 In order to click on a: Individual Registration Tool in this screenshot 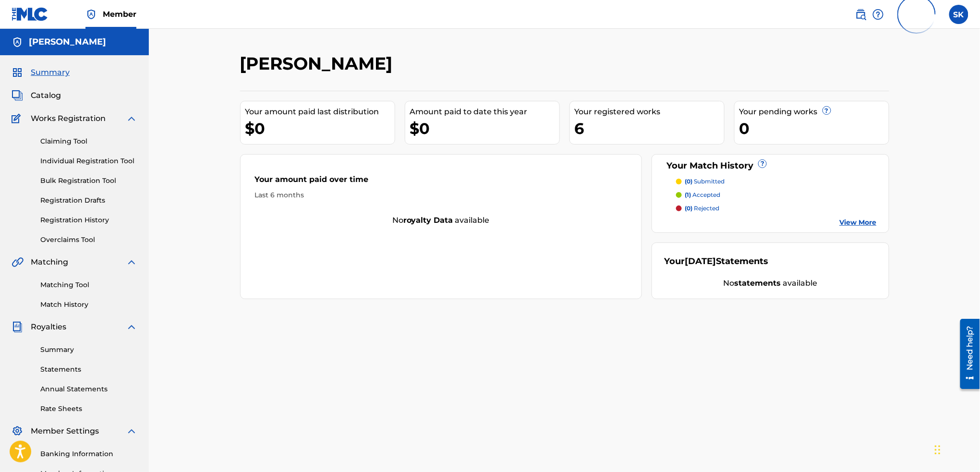, I will do `click(89, 161)`.